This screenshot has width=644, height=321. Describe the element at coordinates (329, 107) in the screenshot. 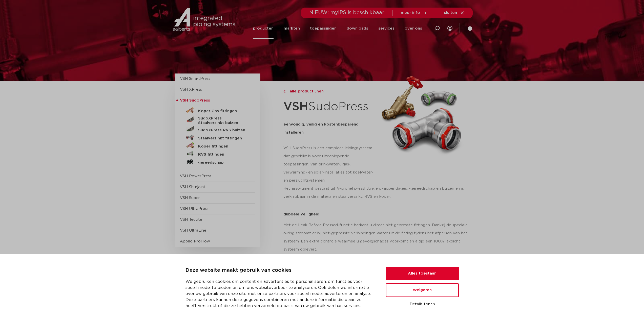

I see `h1: SudoPress` at that location.